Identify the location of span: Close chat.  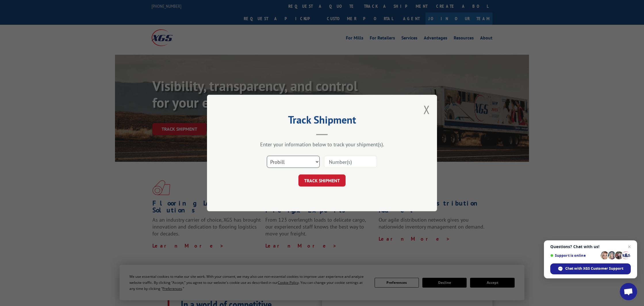
(629, 247).